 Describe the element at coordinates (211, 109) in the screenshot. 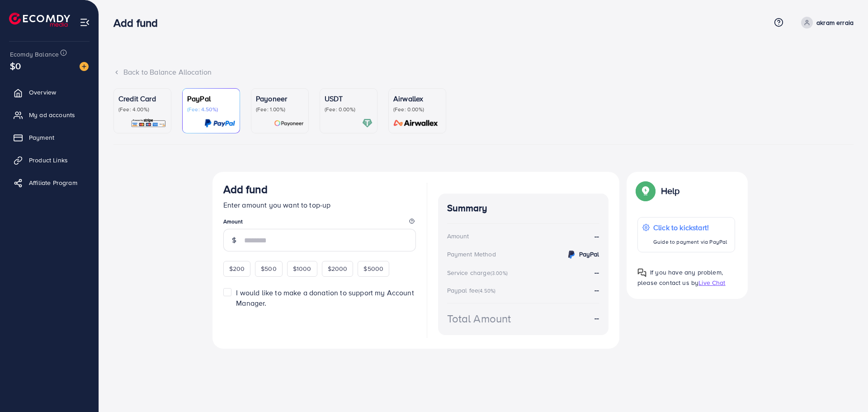

I see `p: (Fee: 4.50%)` at that location.